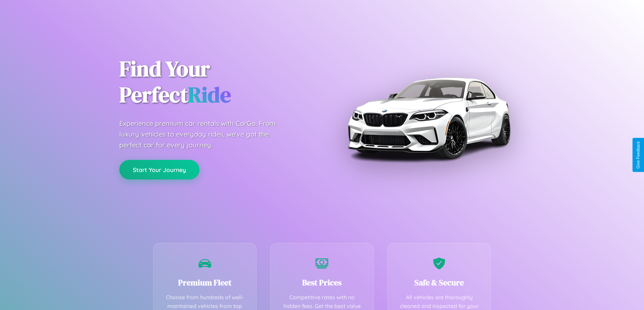 Image resolution: width=644 pixels, height=310 pixels. I want to click on h3: Premium Fleet, so click(205, 283).